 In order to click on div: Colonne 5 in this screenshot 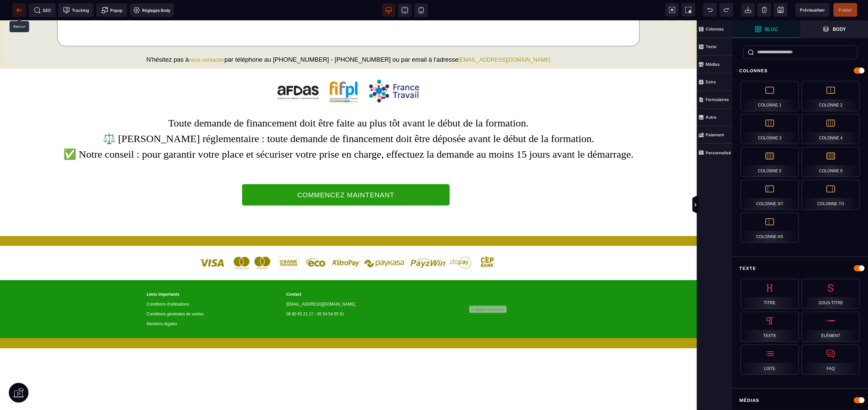, I will do `click(770, 161)`.